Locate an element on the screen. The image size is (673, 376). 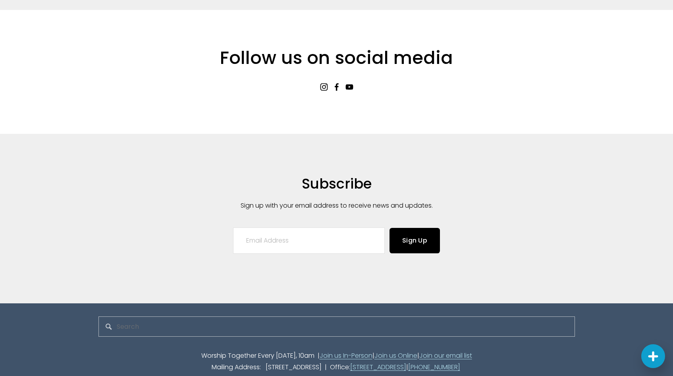
p: Sign up with your email address to receive news and updates. is located at coordinates (336, 206).